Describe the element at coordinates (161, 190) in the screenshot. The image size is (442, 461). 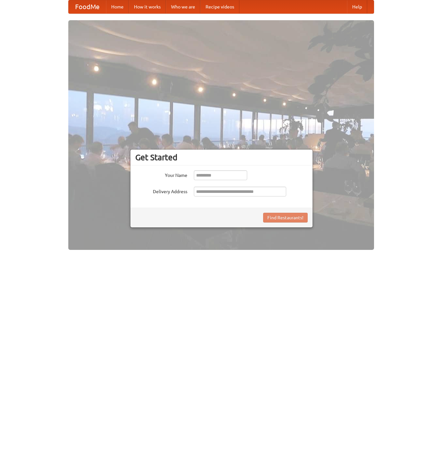
I see `label: Delivery Address` at that location.